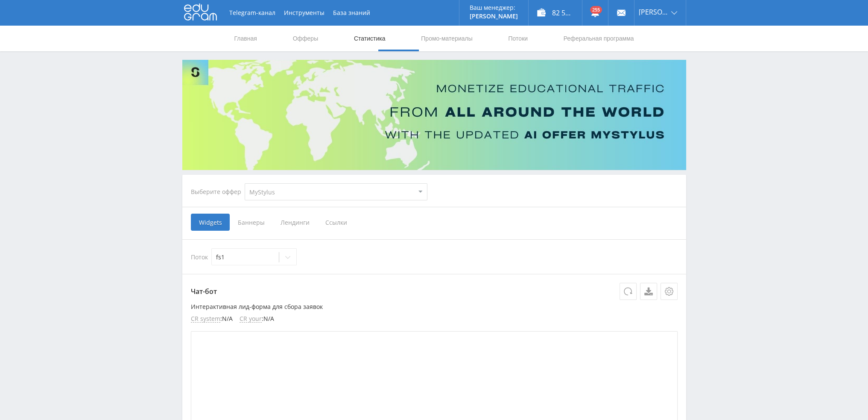  What do you see at coordinates (218, 192) in the screenshot?
I see `div: Выберите оффер` at bounding box center [218, 192].